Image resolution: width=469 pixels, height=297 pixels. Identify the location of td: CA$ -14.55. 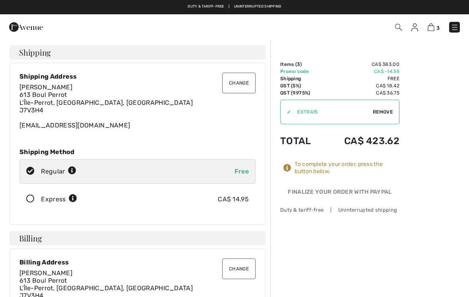
(361, 72).